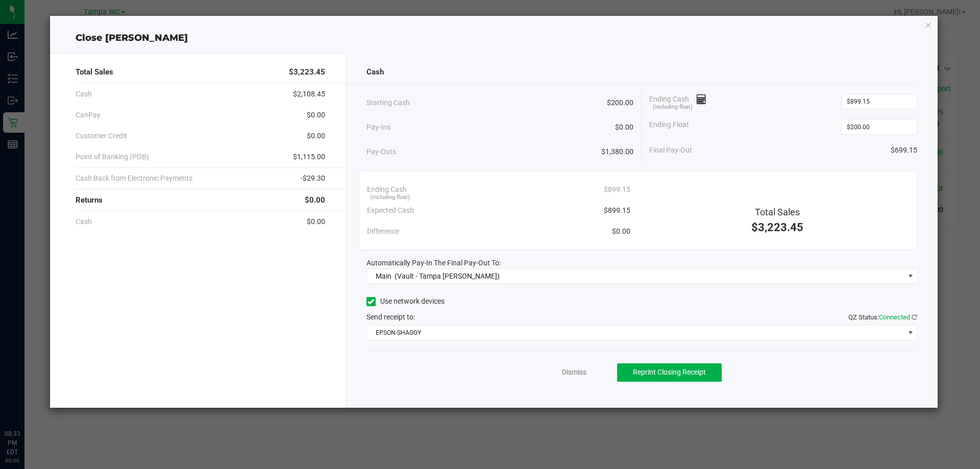 The width and height of the screenshot is (980, 469). Describe the element at coordinates (620, 102) in the screenshot. I see `span: $200.00` at that location.